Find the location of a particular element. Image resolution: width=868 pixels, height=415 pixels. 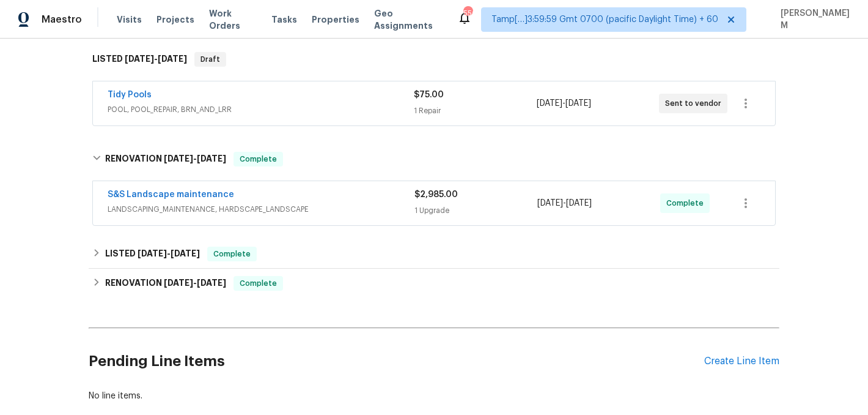

span: Sent to vendor is located at coordinates (695, 104).